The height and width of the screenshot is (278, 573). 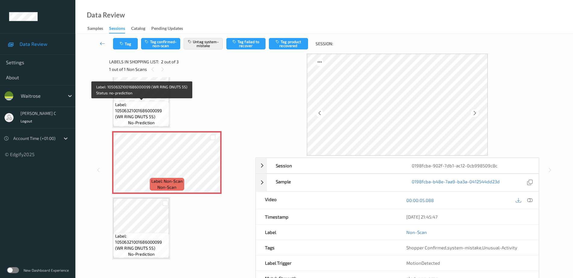 What do you see at coordinates (180, 69) in the screenshot?
I see `div: 1 out of 1 Non Scans` at bounding box center [180, 69].